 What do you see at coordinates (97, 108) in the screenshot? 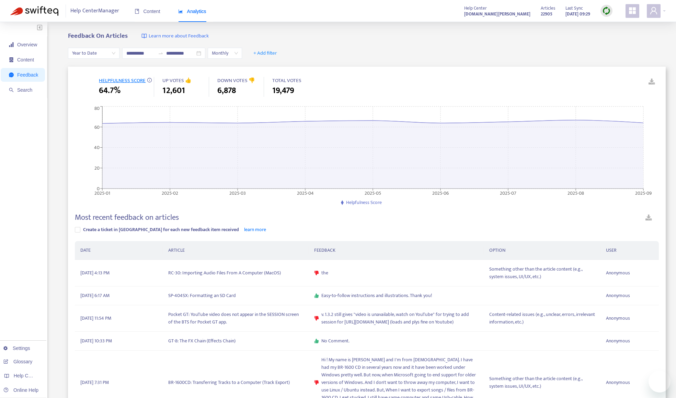
I see `tspan: 80` at bounding box center [97, 108].